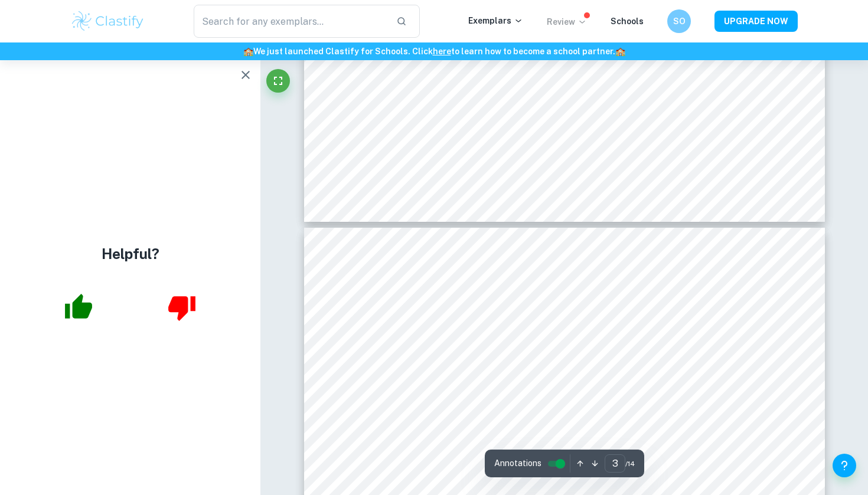  Describe the element at coordinates (290, 21) in the screenshot. I see `input: Search for any exemplars...` at that location.